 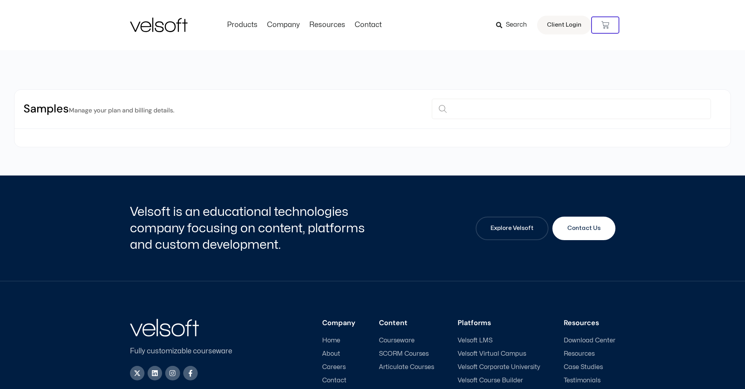 What do you see at coordinates (517, 25) in the screenshot?
I see `span: Search` at bounding box center [517, 25].